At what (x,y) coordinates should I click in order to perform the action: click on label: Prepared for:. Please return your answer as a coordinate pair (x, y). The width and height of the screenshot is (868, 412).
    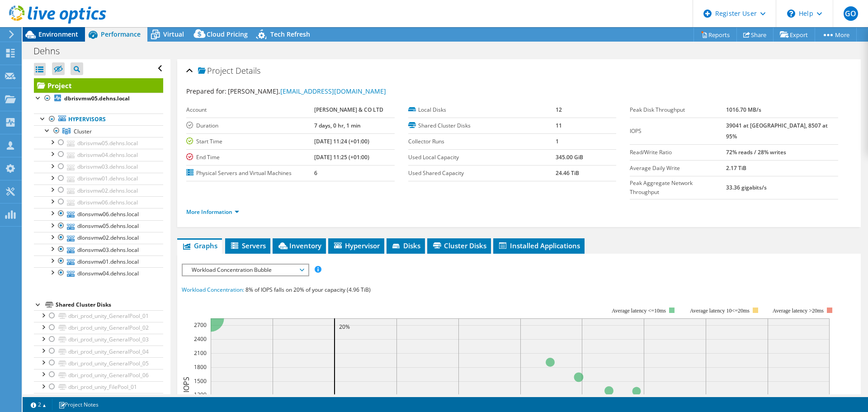
    Looking at the image, I should click on (206, 91).